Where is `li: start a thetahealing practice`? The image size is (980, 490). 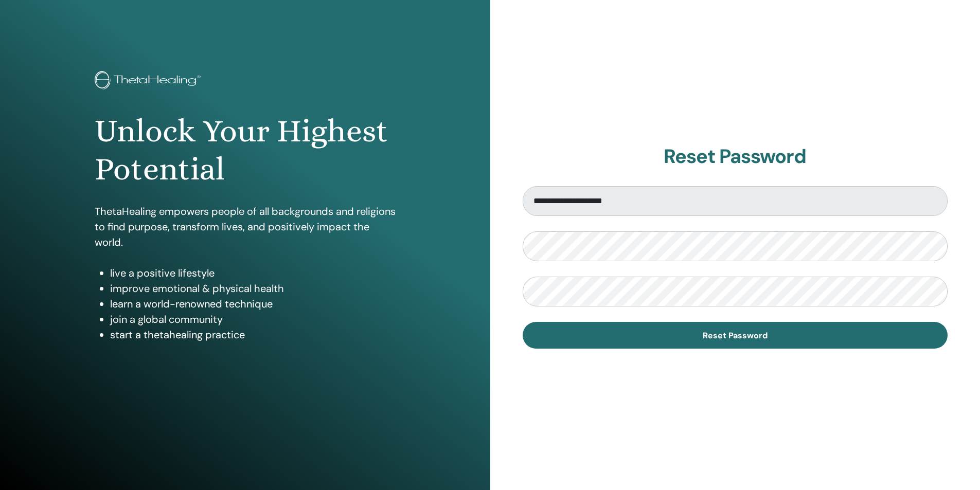 li: start a thetahealing practice is located at coordinates (253, 335).